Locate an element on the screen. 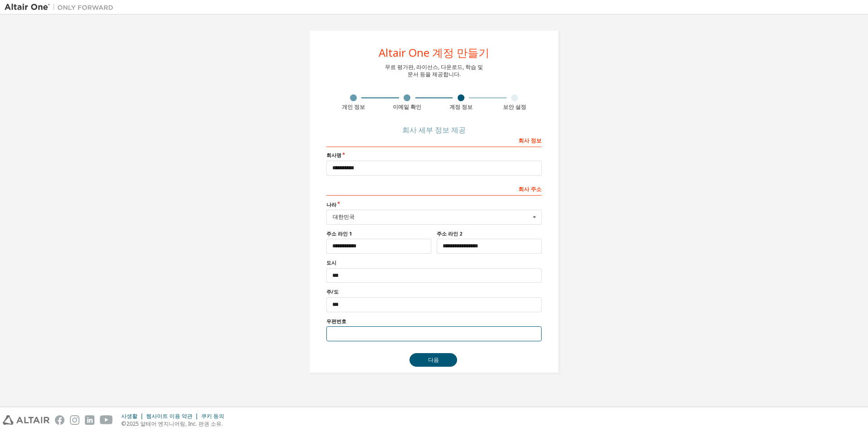 This screenshot has height=433, width=868. div: 계정 정보 is located at coordinates (461, 107).